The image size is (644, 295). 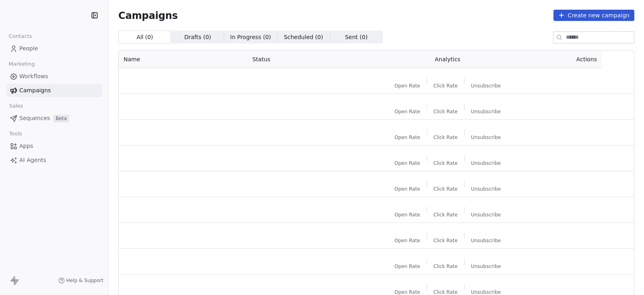 I want to click on span: AI Agents, so click(x=33, y=160).